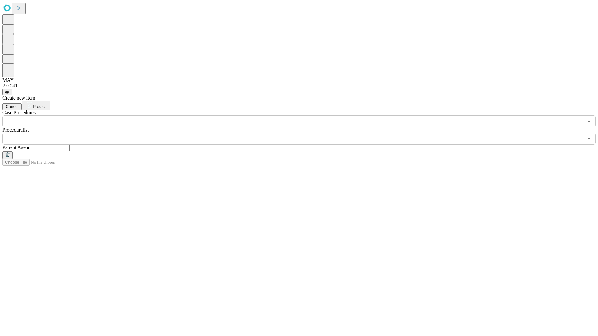 This screenshot has width=598, height=336. Describe the element at coordinates (12, 107) in the screenshot. I see `span: Cancel` at that location.